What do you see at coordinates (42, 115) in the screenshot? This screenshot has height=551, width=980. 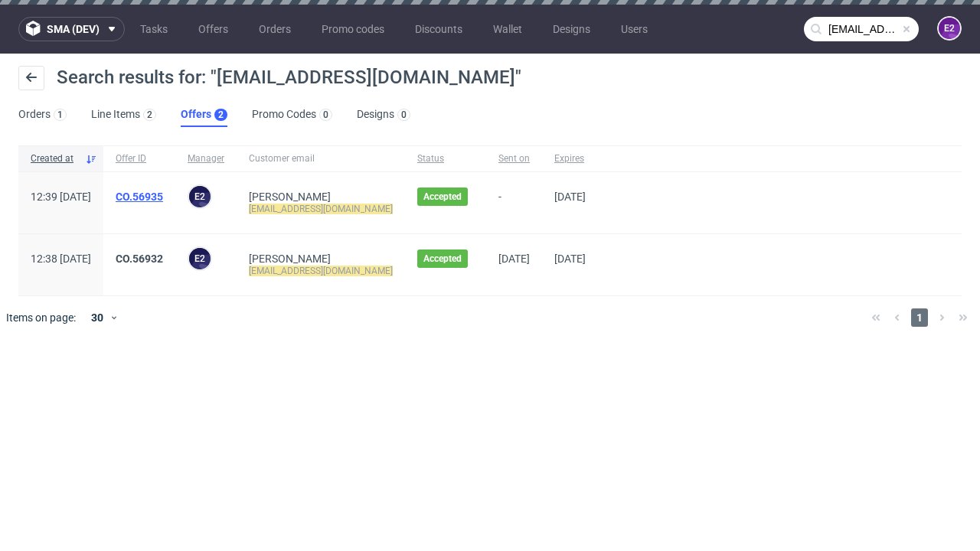 I see `a: Orders1` at bounding box center [42, 115].